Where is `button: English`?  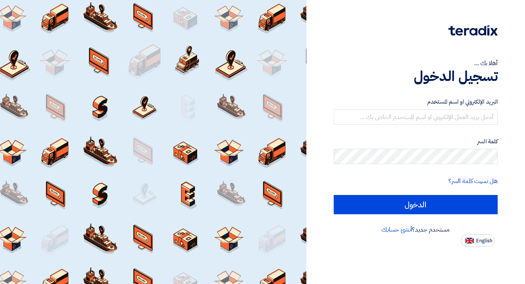
button: English is located at coordinates (477, 240).